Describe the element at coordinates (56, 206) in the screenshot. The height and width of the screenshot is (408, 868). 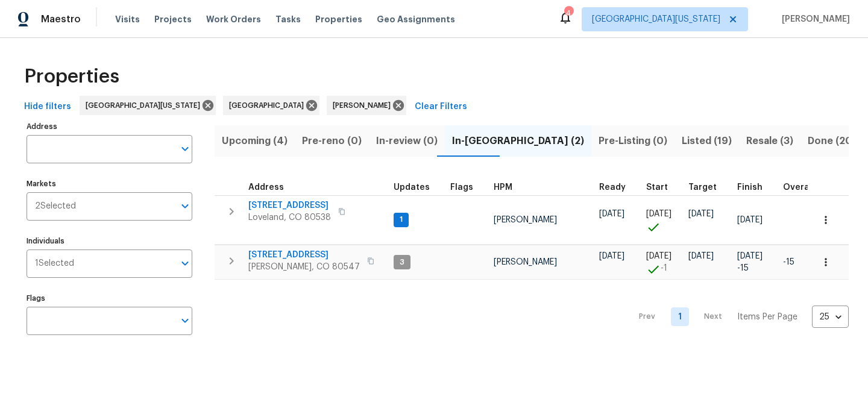
I see `span: 2 Selected` at that location.